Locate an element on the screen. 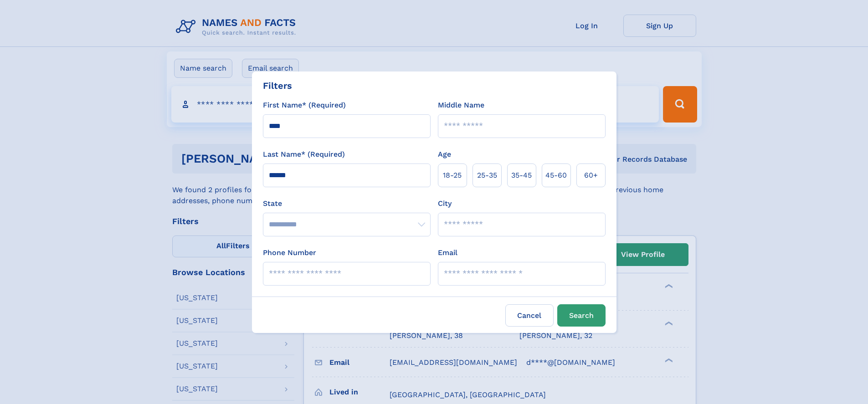 The height and width of the screenshot is (404, 868). label: Phone Number is located at coordinates (289, 253).